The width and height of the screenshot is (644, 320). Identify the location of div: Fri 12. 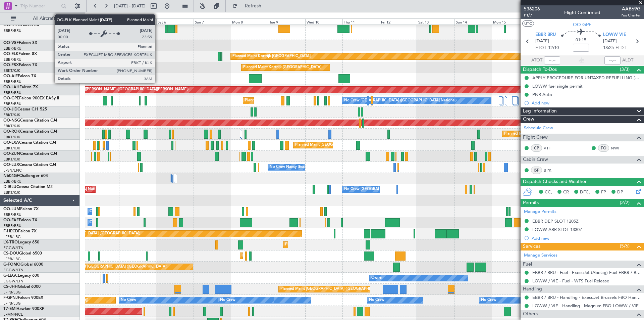
(399, 21).